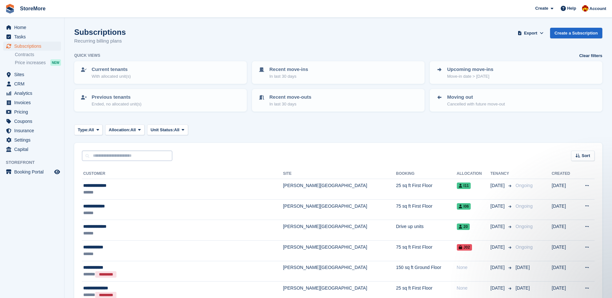 The image size is (612, 298). I want to click on p: Upcoming move-ins, so click(470, 69).